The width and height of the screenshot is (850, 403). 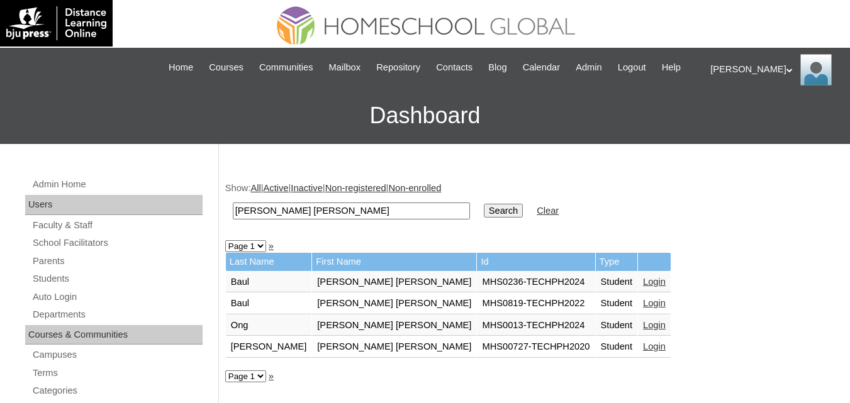 I want to click on a: Calendar, so click(x=541, y=67).